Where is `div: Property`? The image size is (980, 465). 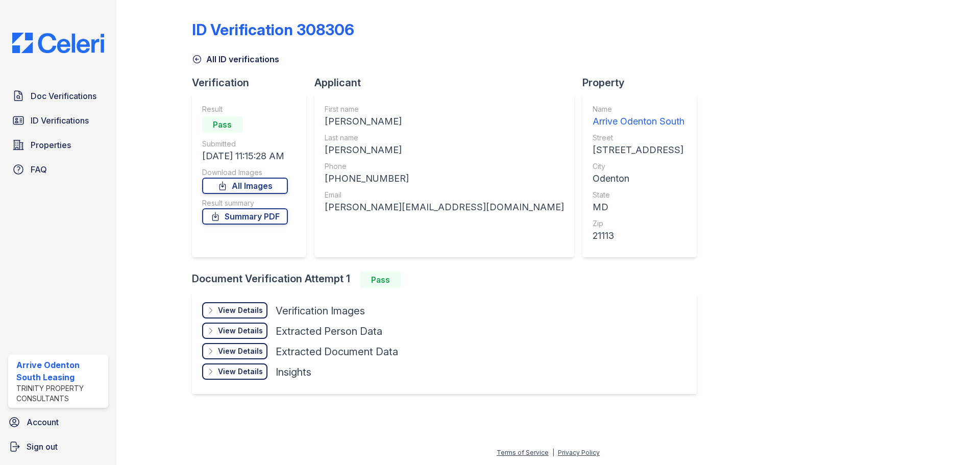
div: Property is located at coordinates (644, 83).